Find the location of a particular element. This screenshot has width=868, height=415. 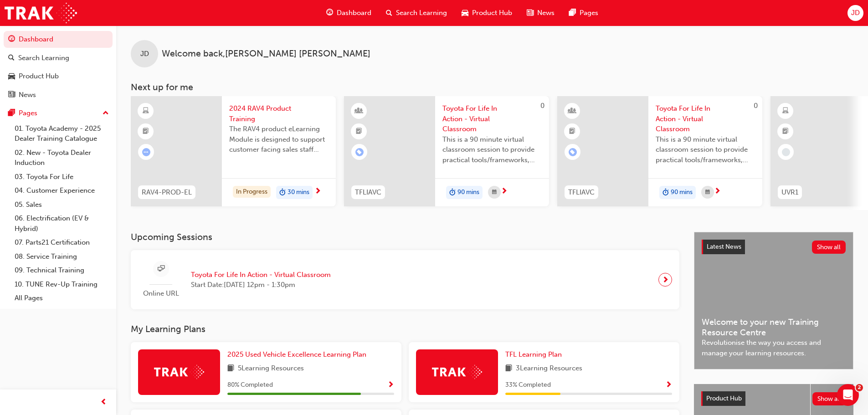

a: guage-iconDashboard is located at coordinates (349, 13).